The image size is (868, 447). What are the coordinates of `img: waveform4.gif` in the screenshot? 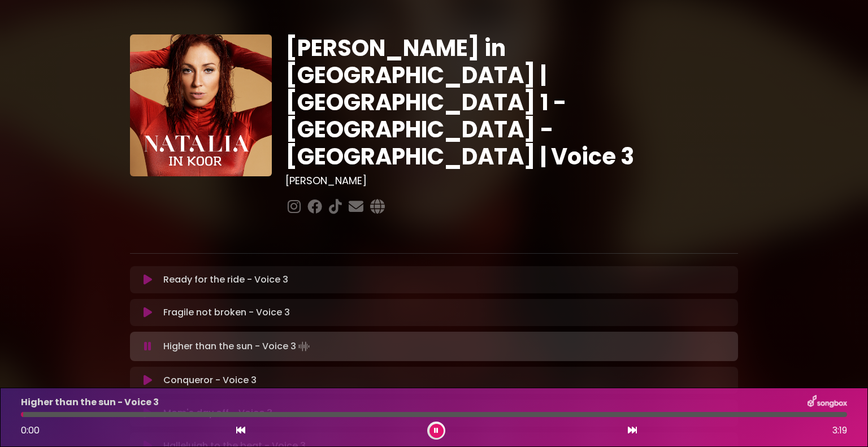 It's located at (304, 347).